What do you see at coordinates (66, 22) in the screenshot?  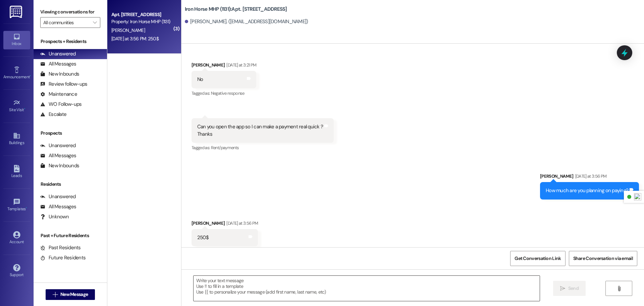 I see `input: All communities` at bounding box center [66, 22].